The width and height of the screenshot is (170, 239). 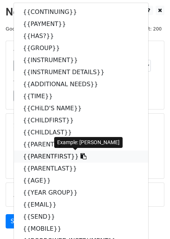 What do you see at coordinates (18, 221) in the screenshot?
I see `a: Send` at bounding box center [18, 221].